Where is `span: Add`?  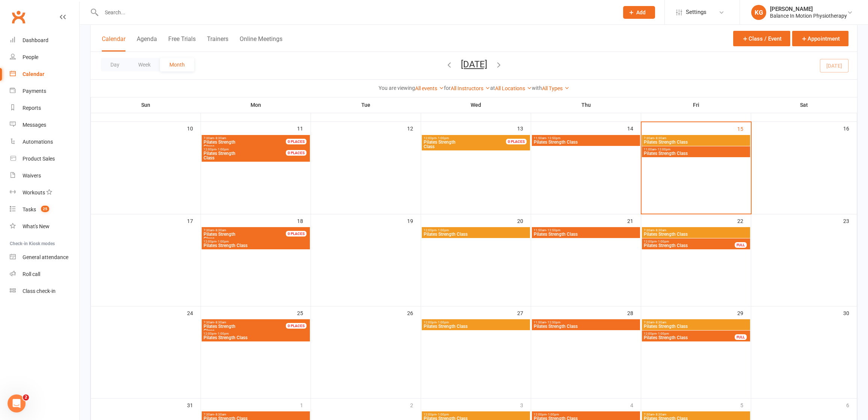
span: Add is located at coordinates (641, 12).